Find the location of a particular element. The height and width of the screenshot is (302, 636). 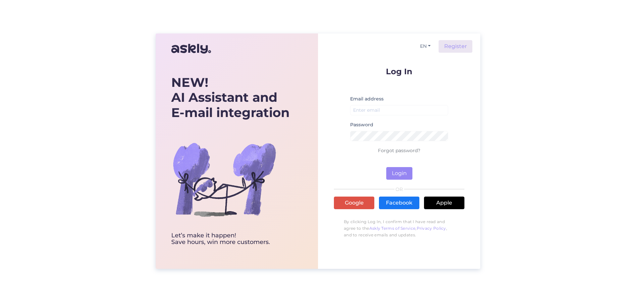

label: Email address is located at coordinates (367, 99).